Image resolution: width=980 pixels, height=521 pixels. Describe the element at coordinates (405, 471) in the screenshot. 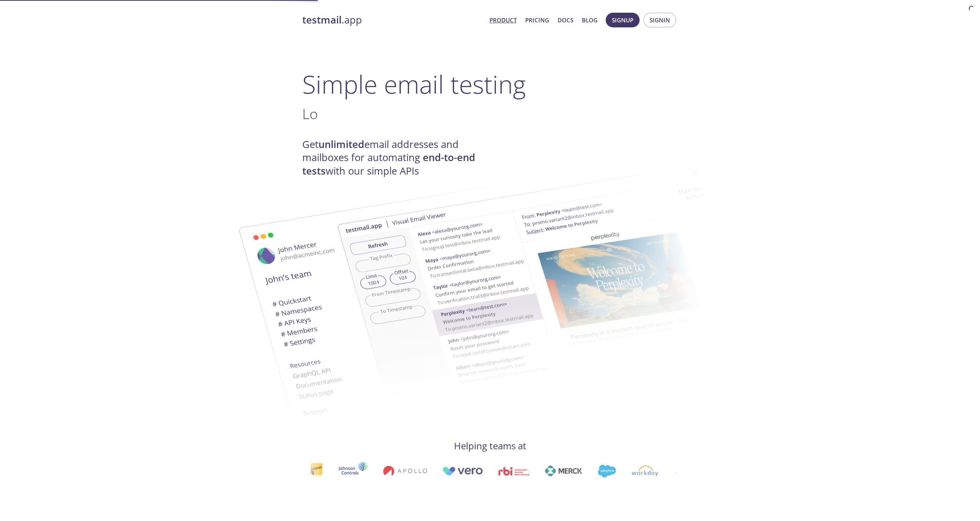

I see `img: apollo` at that location.